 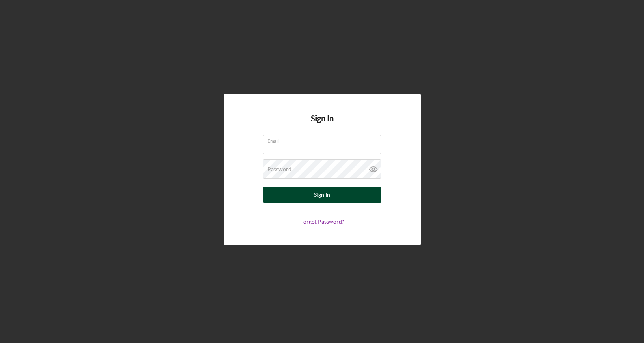 I want to click on button: Sign In, so click(x=323, y=194).